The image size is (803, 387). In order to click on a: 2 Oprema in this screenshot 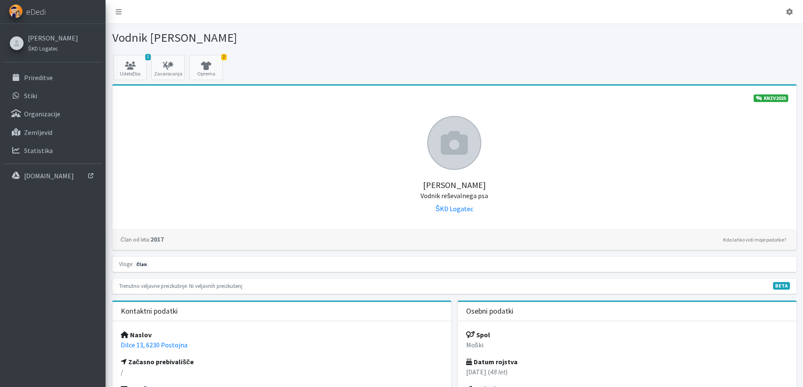, I will do `click(206, 68)`.